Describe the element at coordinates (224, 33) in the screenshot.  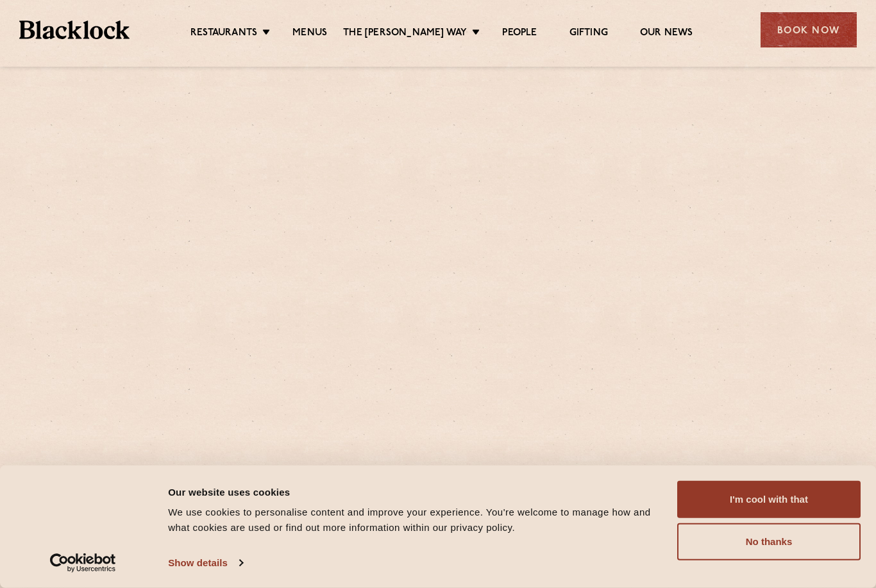
I see `a: Restaurants` at that location.